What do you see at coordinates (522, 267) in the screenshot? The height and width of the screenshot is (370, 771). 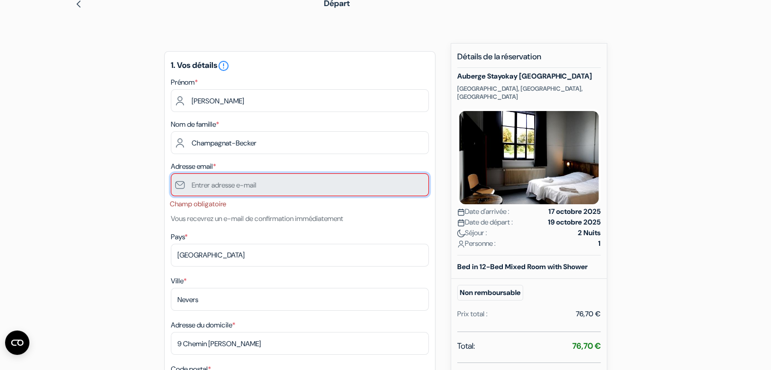 I see `b: Bed in 12-Bed Mixed Room with Shower` at bounding box center [522, 267].